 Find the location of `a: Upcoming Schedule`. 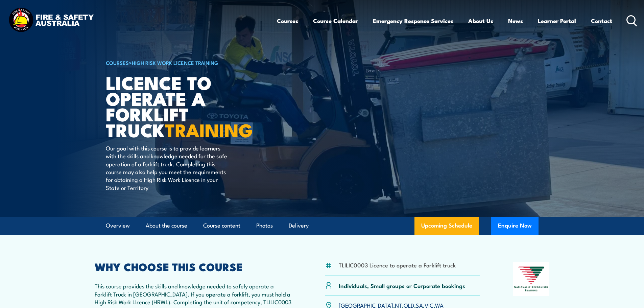

a: Upcoming Schedule is located at coordinates (447, 226).